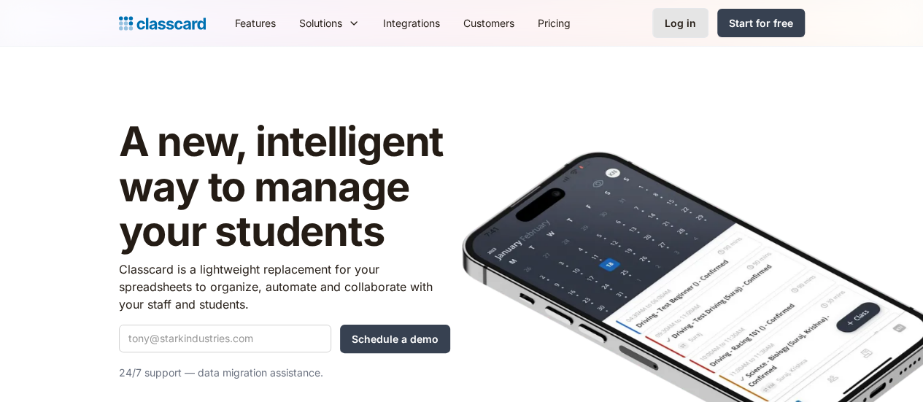  Describe the element at coordinates (162, 23) in the screenshot. I see `a: Logo` at that location.